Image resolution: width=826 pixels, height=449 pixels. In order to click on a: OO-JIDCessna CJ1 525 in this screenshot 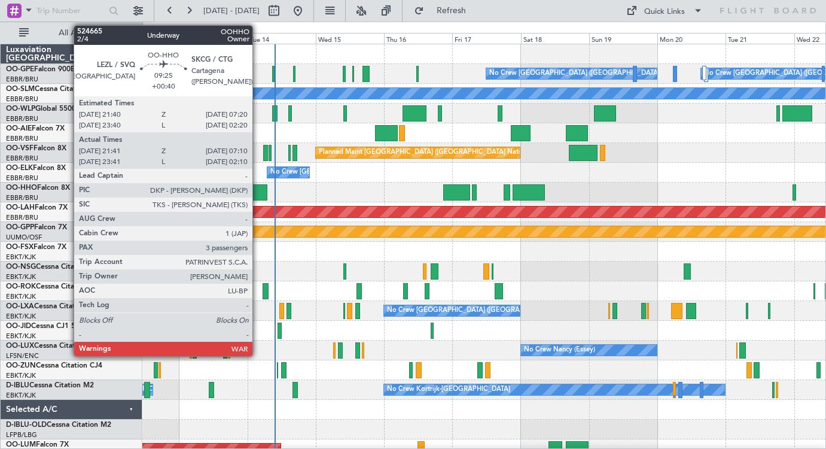, I will do `click(45, 326)`.